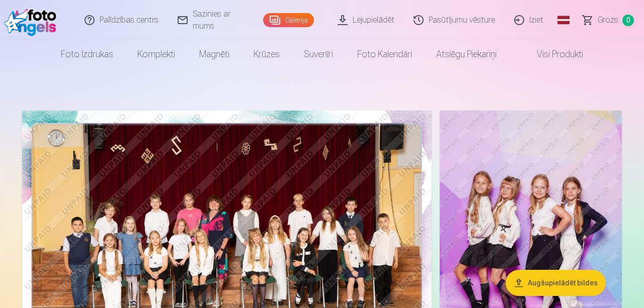 The height and width of the screenshot is (308, 644). What do you see at coordinates (467, 54) in the screenshot?
I see `a: Atslēgu piekariņi` at bounding box center [467, 54].